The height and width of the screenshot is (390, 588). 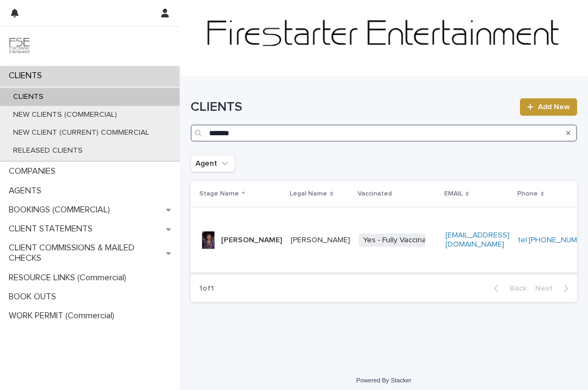 What do you see at coordinates (514, 288) in the screenshot?
I see `span: Back` at bounding box center [514, 288].